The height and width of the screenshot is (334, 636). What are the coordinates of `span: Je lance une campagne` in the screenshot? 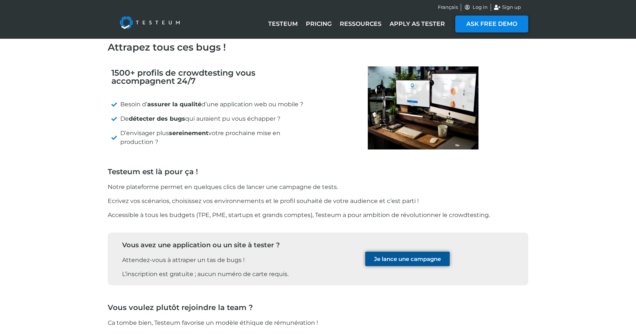 It's located at (407, 259).